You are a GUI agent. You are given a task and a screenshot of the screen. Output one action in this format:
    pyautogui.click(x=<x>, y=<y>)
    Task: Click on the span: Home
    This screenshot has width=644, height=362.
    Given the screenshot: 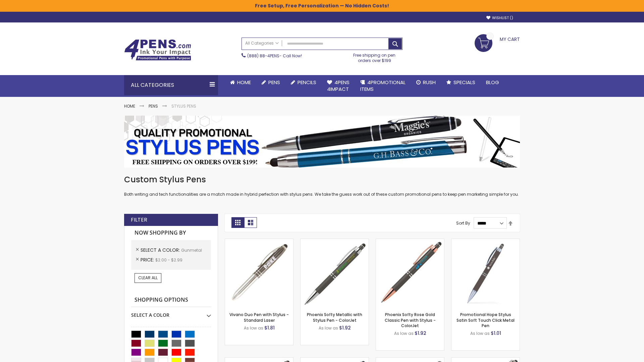 What is the action you would take?
    pyautogui.click(x=244, y=82)
    